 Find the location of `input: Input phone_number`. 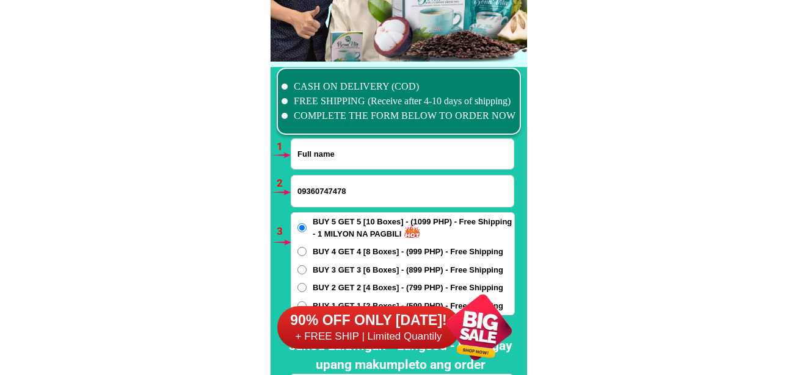

input: Input phone_number is located at coordinates (402, 191).